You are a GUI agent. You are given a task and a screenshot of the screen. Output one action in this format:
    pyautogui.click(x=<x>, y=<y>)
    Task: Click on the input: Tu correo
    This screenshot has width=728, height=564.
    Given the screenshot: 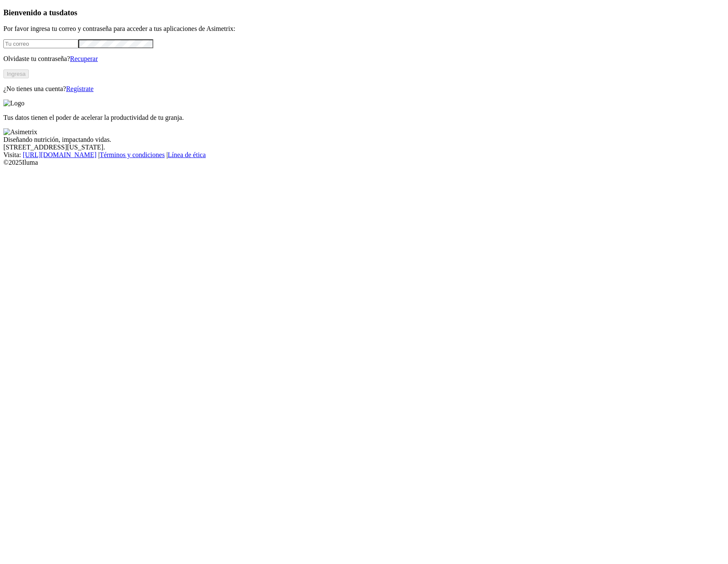 What is the action you would take?
    pyautogui.click(x=41, y=43)
    